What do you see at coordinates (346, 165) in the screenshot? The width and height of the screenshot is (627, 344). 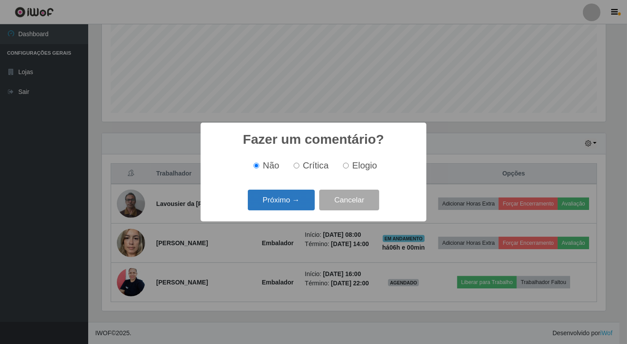 I see `input: Elogio` at bounding box center [346, 165].